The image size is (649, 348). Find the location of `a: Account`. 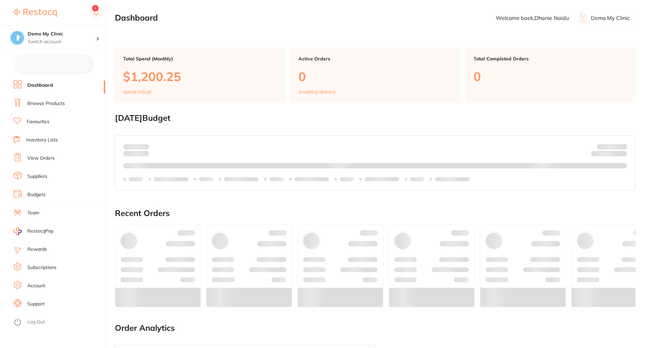

a: Account is located at coordinates (36, 286).